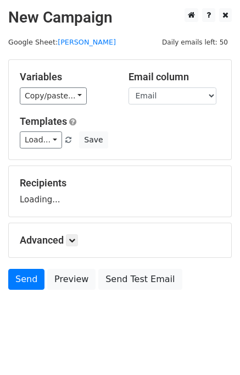  Describe the element at coordinates (66, 77) in the screenshot. I see `h5: Variables` at that location.